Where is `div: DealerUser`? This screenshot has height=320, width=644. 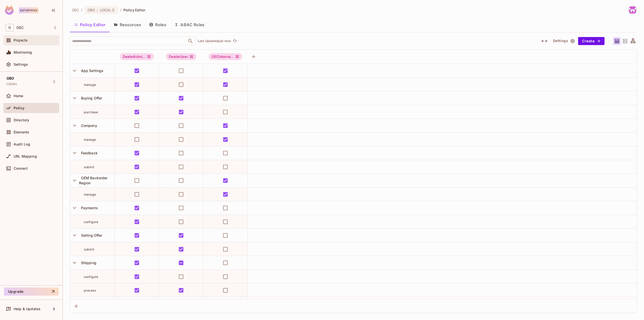 div: DealerUser is located at coordinates (181, 56).